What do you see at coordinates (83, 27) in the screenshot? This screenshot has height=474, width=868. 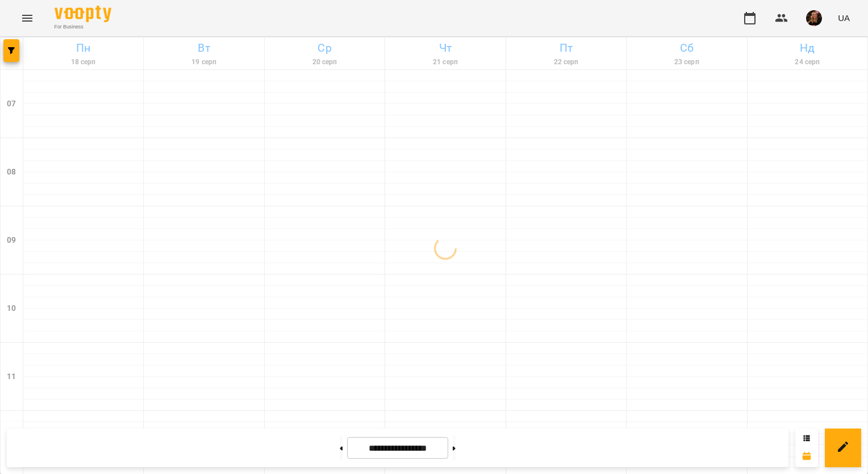 I see `span: For Business` at bounding box center [83, 27].